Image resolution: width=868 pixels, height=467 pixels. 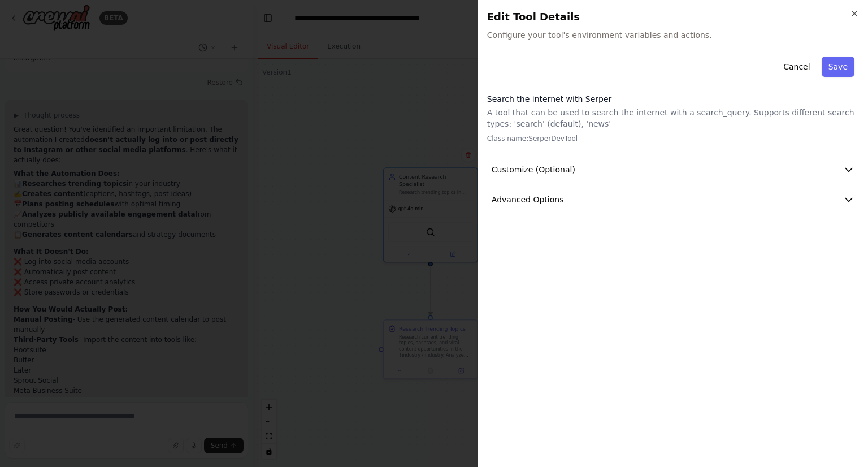 What do you see at coordinates (673, 118) in the screenshot?
I see `p: A tool that can be used to search the internet with a search_query. Supports different search typ...` at bounding box center [673, 118].